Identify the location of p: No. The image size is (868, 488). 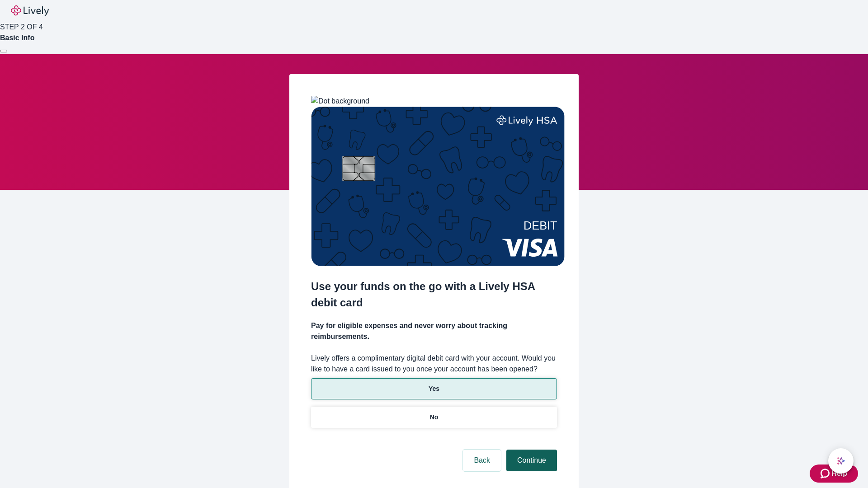
(434, 417).